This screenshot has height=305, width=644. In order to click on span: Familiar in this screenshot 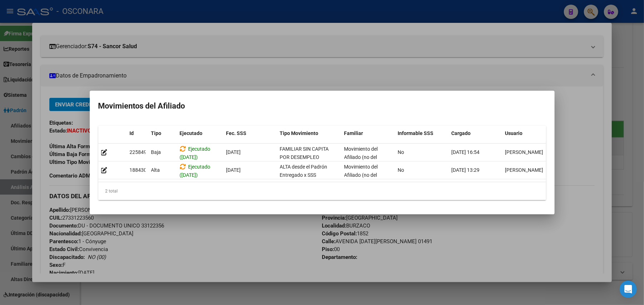, I will do `click(354, 133)`.